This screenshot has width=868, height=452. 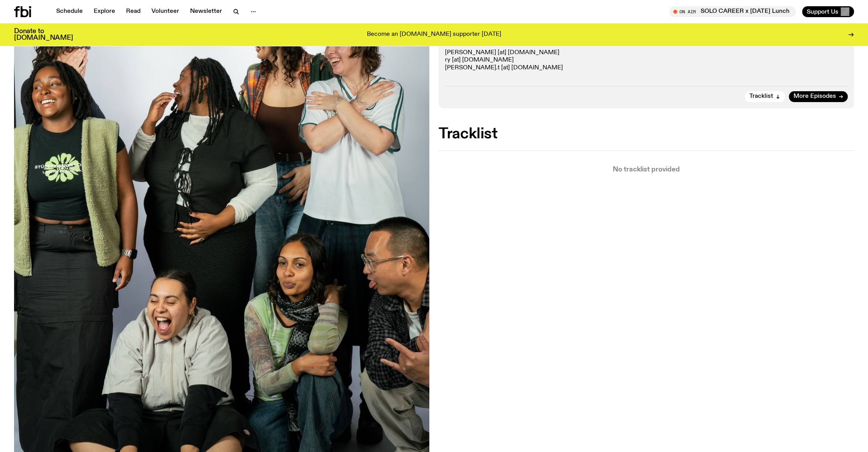 What do you see at coordinates (646, 170) in the screenshot?
I see `p: No tracklist provided` at bounding box center [646, 170].